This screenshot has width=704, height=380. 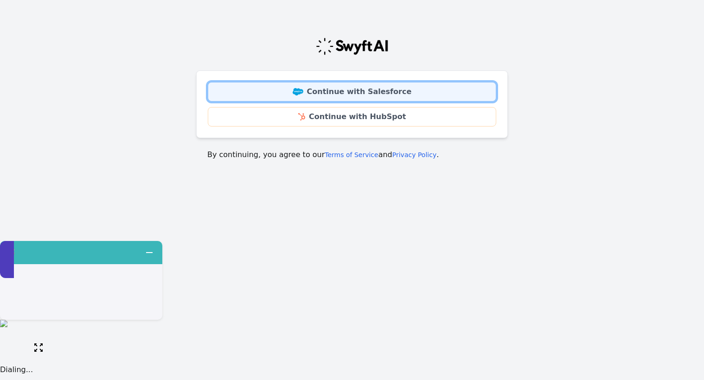 What do you see at coordinates (352, 46) in the screenshot?
I see `img: Swyft Logo` at bounding box center [352, 46].